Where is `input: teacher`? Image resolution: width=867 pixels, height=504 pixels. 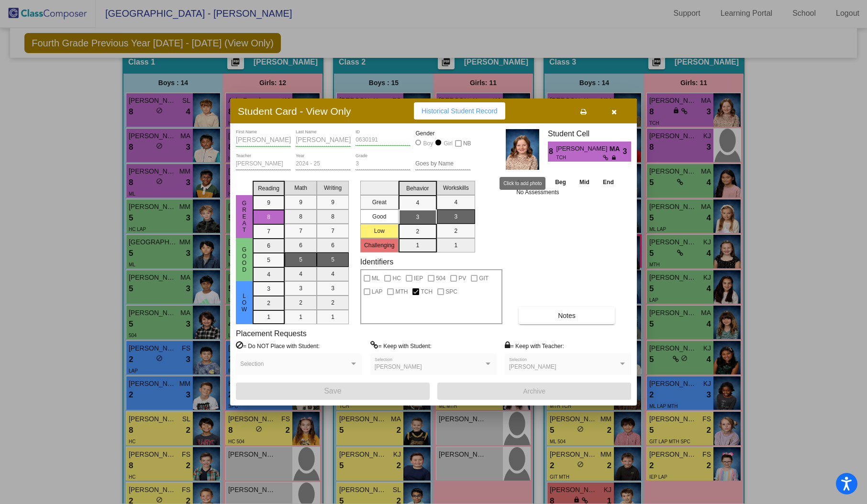
input: teacher is located at coordinates (263, 164).